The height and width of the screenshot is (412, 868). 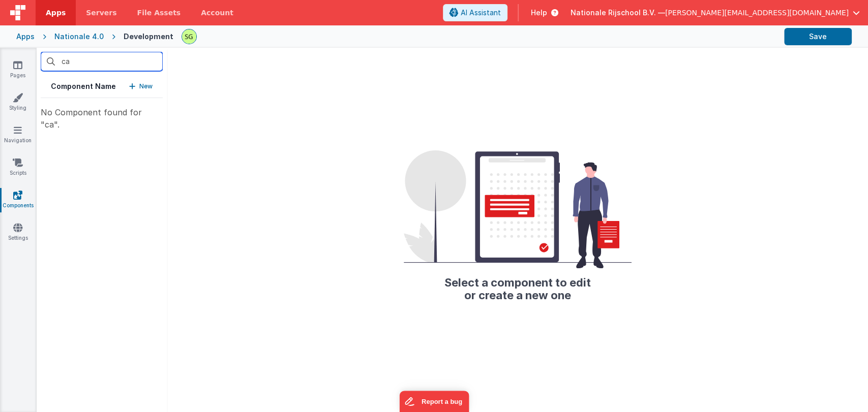 What do you see at coordinates (101, 61) in the screenshot?
I see `input: Search components` at bounding box center [101, 61].